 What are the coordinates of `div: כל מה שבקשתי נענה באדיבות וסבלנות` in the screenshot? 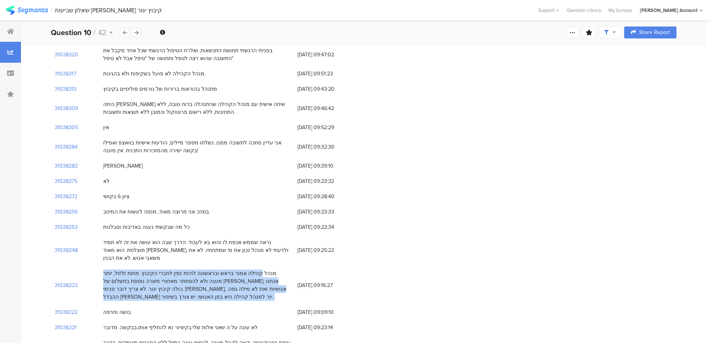 It's located at (146, 227).